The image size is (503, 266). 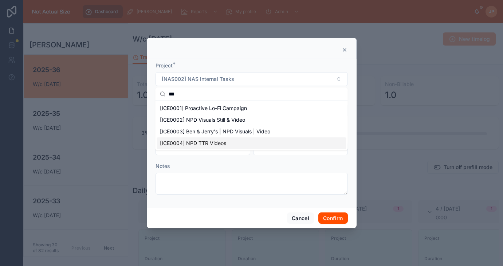 What do you see at coordinates (252, 79) in the screenshot?
I see `button: Select Button` at bounding box center [252, 79].